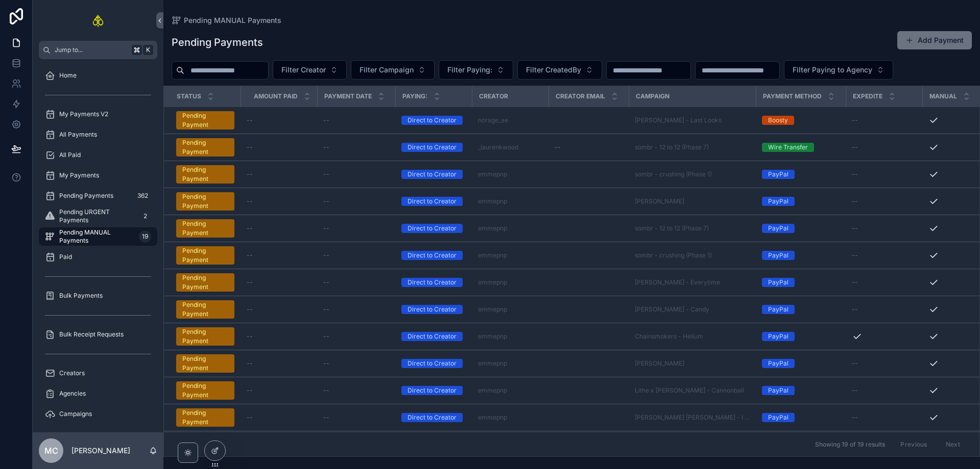 This screenshot has width=980, height=469. What do you see at coordinates (51, 451) in the screenshot?
I see `span: MC` at bounding box center [51, 451].